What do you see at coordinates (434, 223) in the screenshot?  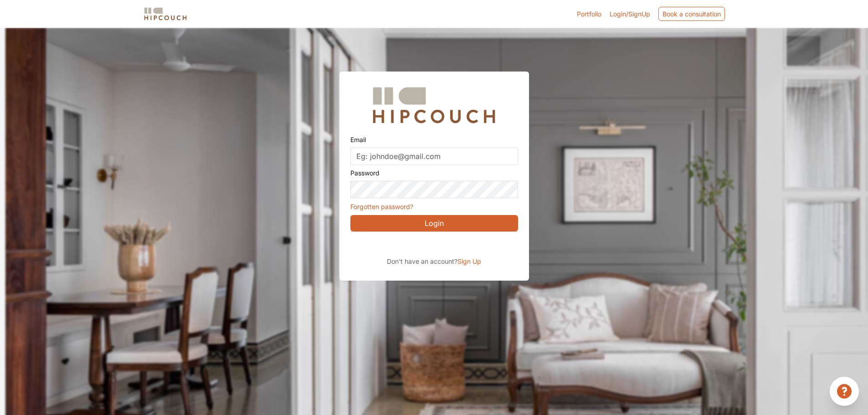 I see `button: Login` at bounding box center [434, 223].